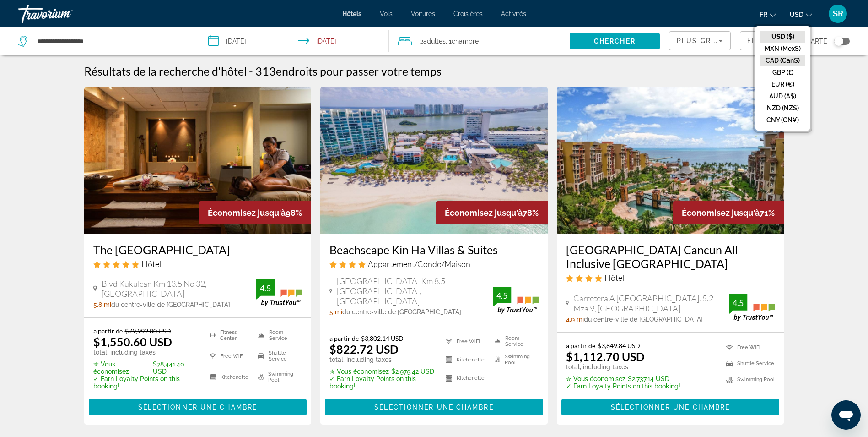 The height and width of the screenshot is (437, 868). What do you see at coordinates (145, 352) in the screenshot?
I see `p: total, including taxes` at bounding box center [145, 352].